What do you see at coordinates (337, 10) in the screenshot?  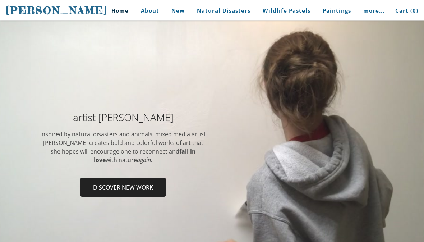 I see `a: Paintings` at bounding box center [337, 10].